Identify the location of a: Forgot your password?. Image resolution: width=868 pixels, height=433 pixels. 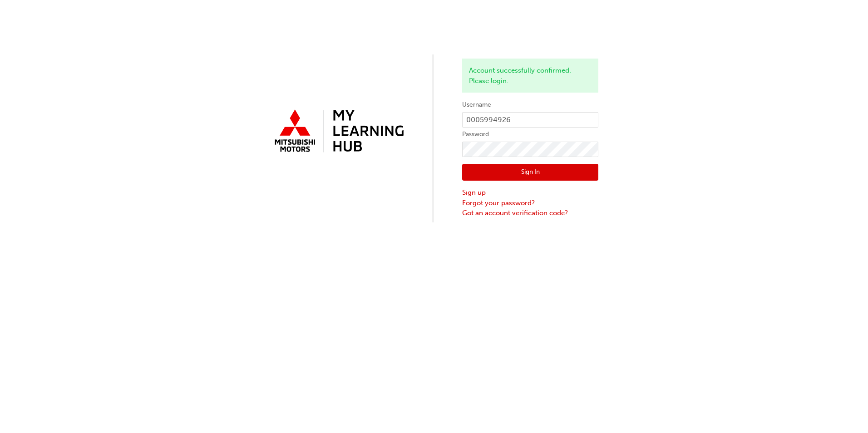
(530, 203).